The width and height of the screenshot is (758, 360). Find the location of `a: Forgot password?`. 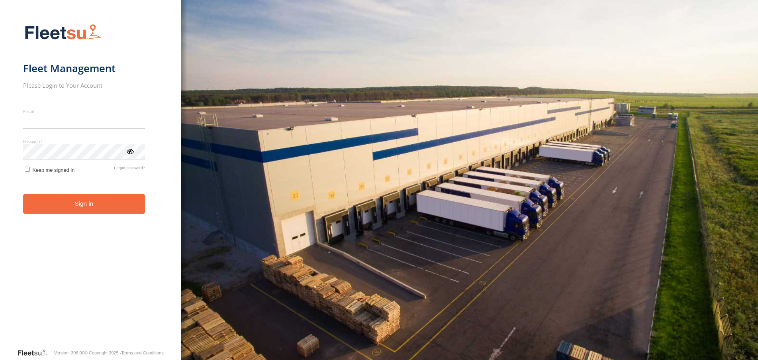

a: Forgot password? is located at coordinates (129, 169).